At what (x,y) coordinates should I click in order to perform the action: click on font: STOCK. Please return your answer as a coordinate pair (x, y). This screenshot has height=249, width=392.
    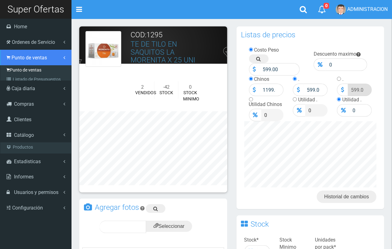
    Looking at the image, I should click on (166, 93).